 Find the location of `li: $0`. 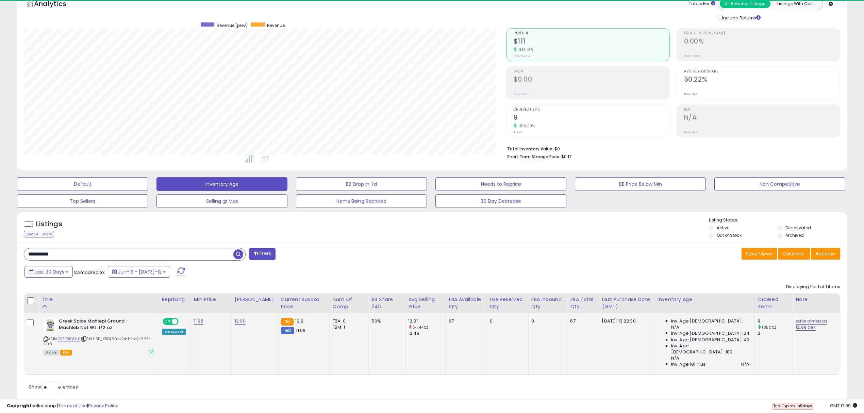

li: $0 is located at coordinates (671, 148).